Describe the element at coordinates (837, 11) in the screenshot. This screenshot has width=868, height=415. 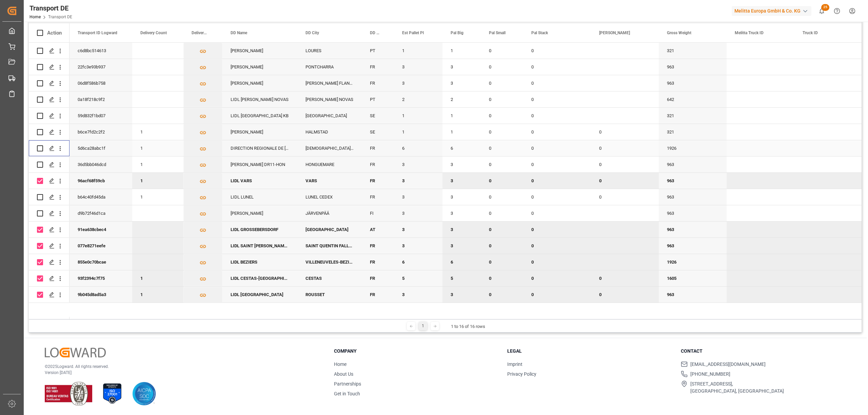
I see `button: Help Center` at that location.